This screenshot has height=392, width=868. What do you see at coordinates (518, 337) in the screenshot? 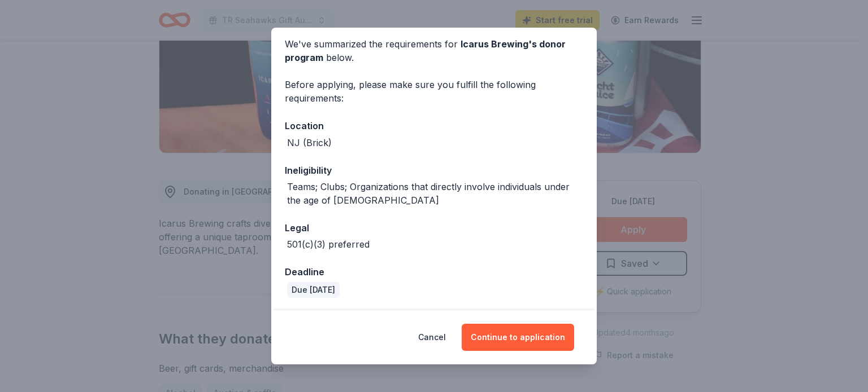
I see `button: Continue to application` at bounding box center [518, 337].